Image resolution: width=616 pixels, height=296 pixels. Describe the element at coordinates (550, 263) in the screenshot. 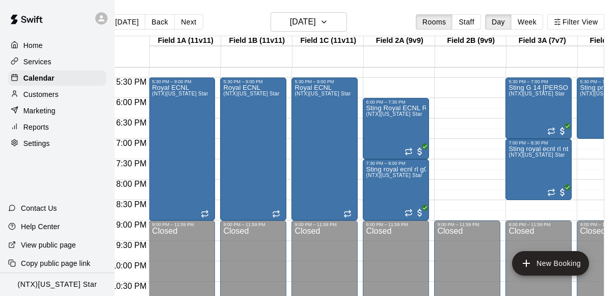

I see `button: add` at that location.